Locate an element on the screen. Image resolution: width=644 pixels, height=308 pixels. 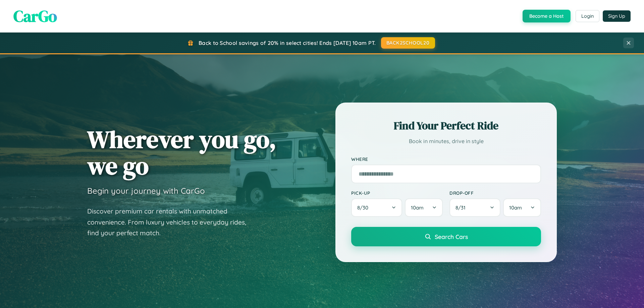
button: Search Cars is located at coordinates (446, 237).